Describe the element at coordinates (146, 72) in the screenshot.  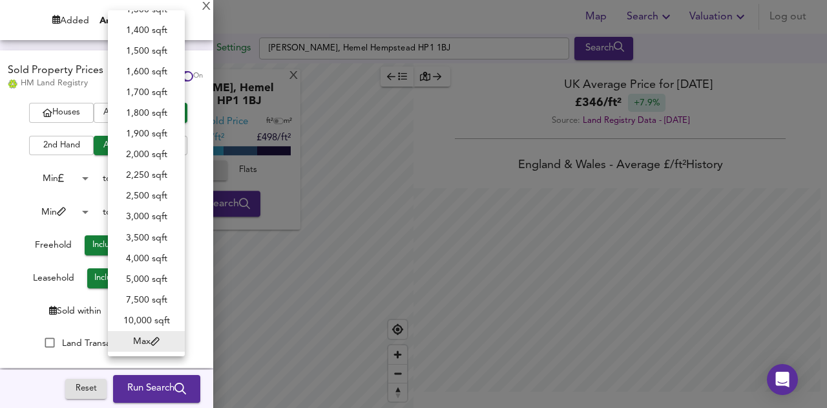
I see `li: 1,600 sqft` at that location.